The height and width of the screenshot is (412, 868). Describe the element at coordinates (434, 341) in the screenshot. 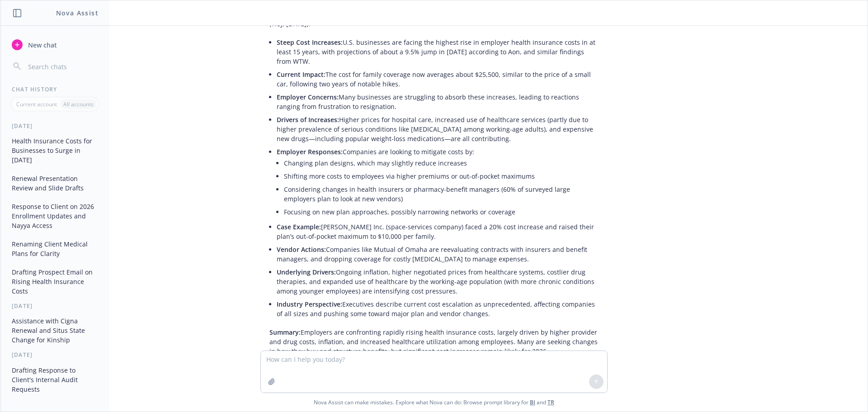

I see `p: Employers are confronting rapidly rising health insurance costs, largely driven by higher provide...` at that location.